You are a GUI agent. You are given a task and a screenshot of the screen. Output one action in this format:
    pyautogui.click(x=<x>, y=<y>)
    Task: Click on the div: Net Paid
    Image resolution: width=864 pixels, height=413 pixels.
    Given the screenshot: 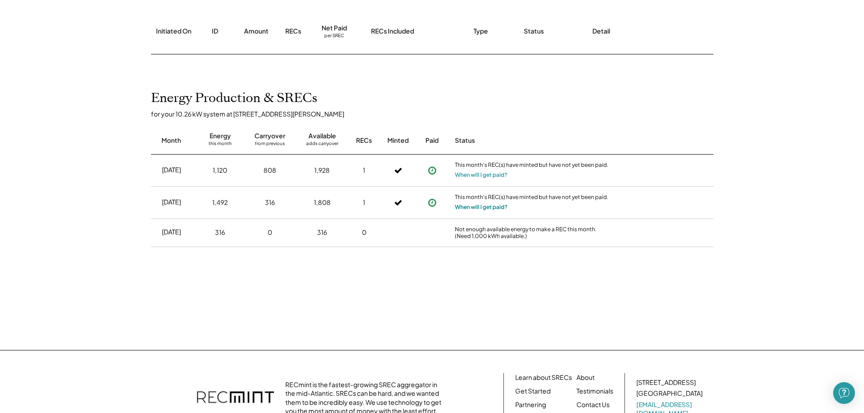 What is the action you would take?
    pyautogui.click(x=334, y=28)
    